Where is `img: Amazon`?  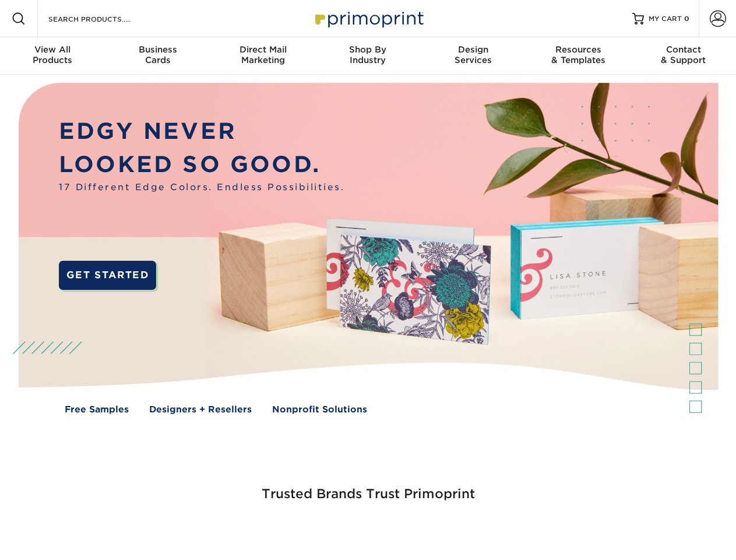 img: Amazon is located at coordinates (519, 532).